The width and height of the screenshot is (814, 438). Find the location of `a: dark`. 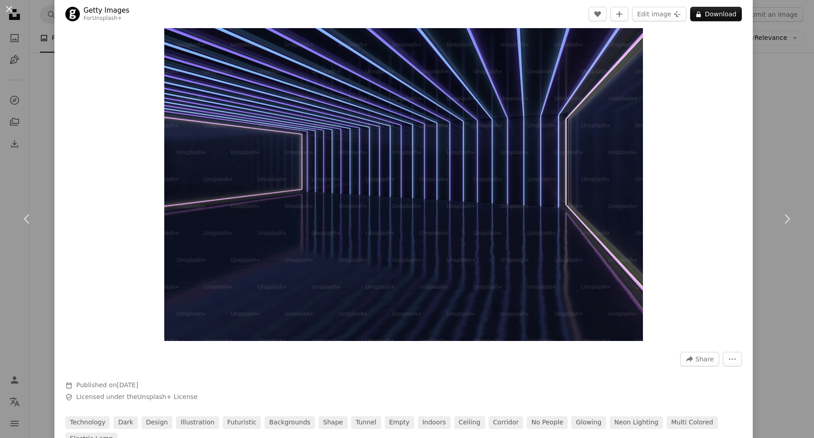

a: dark is located at coordinates (125, 423).